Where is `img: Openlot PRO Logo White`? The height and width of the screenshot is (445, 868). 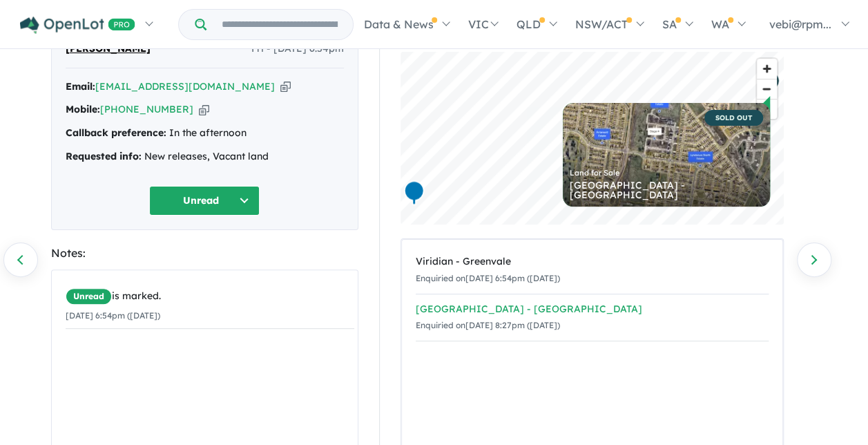 img: Openlot PRO Logo White is located at coordinates (77, 25).